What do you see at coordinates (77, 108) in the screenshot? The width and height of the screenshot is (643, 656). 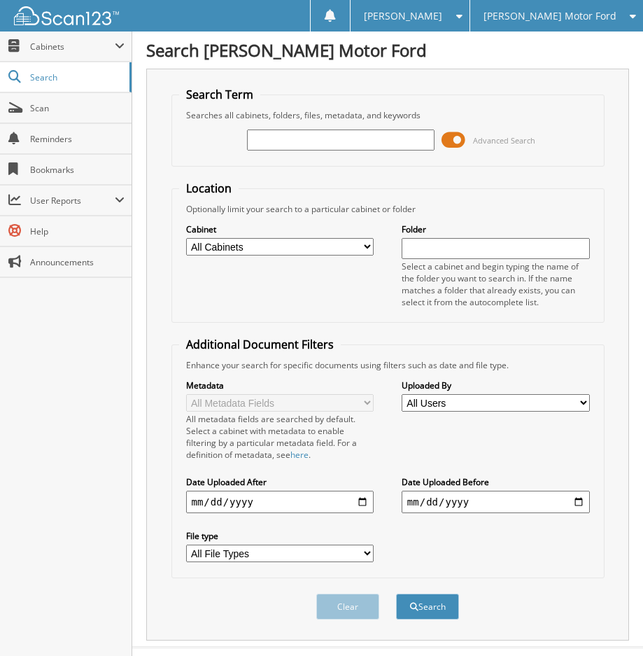 I see `span: Scan` at bounding box center [77, 108].